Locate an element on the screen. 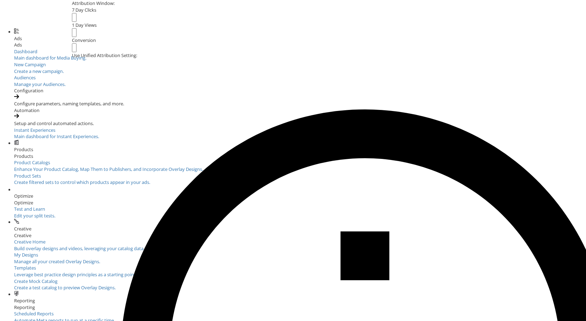 This screenshot has width=586, height=321. span: 1 Day Views is located at coordinates (84, 25).